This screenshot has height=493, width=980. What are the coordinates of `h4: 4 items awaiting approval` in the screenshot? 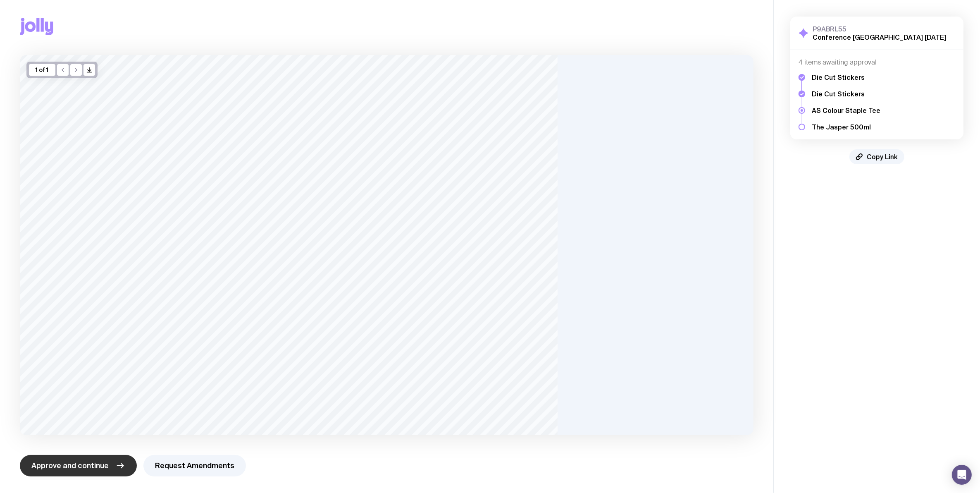 It's located at (877, 62).